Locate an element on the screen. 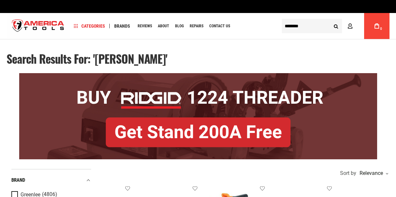 This screenshot has height=197, width=396. a: Repairs is located at coordinates (197, 26).